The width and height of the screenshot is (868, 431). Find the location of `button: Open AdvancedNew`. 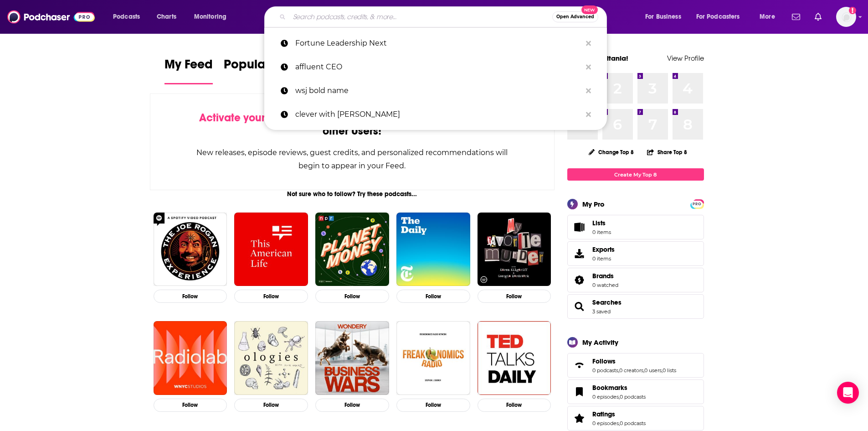

button: Open AdvancedNew is located at coordinates (575, 17).